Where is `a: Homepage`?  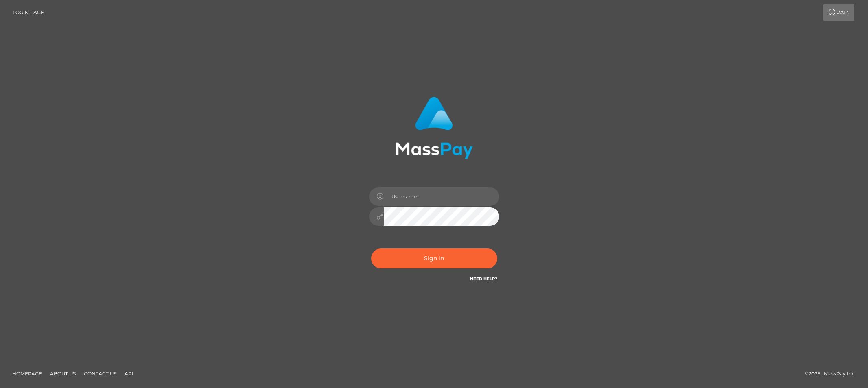
a: Homepage is located at coordinates (27, 374).